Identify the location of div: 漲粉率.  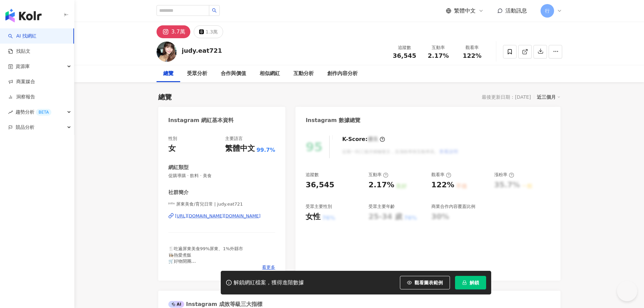
(504, 175).